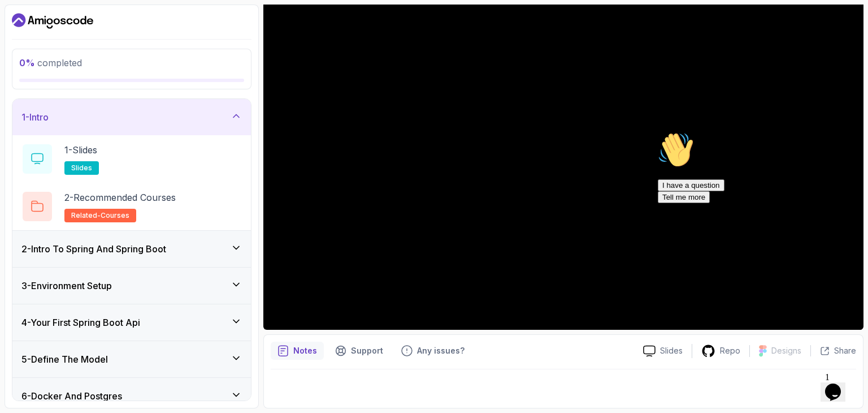 The height and width of the screenshot is (413, 868). What do you see at coordinates (52, 21) in the screenshot?
I see `a: Dashboard` at bounding box center [52, 21].